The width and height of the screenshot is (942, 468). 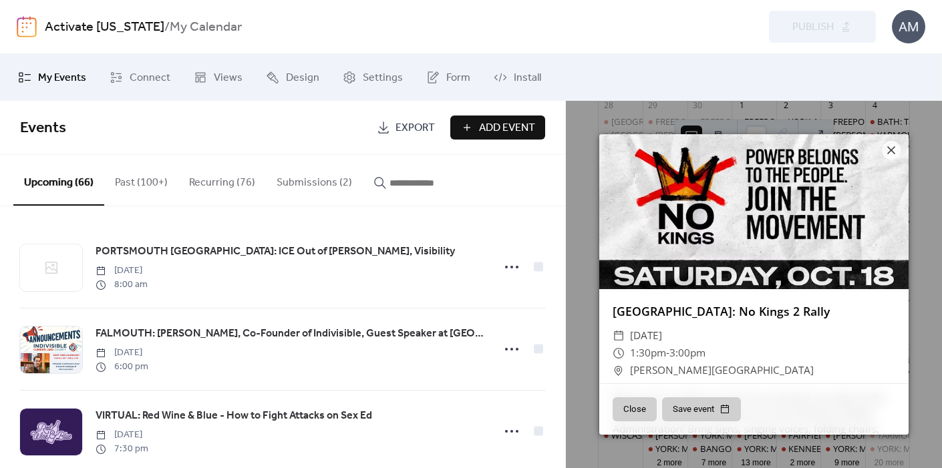 What do you see at coordinates (303, 78) in the screenshot?
I see `span: Design` at bounding box center [303, 78].